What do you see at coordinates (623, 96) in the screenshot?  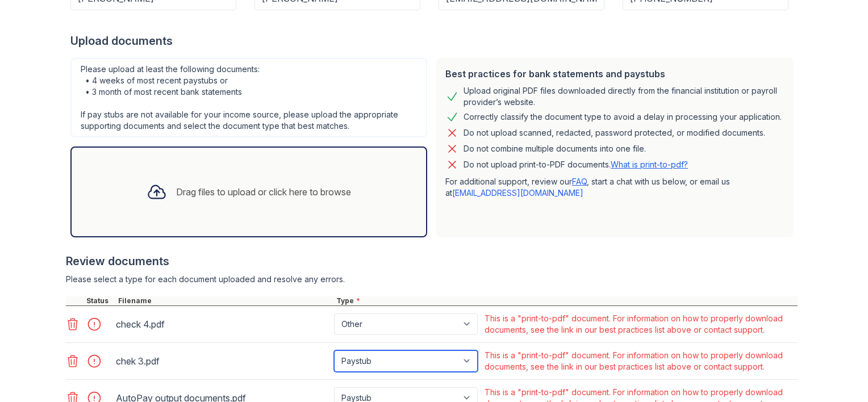 I see `div: Upload original PDF files downloaded directly from the financial institution or payroll provider’...` at bounding box center [623, 96].